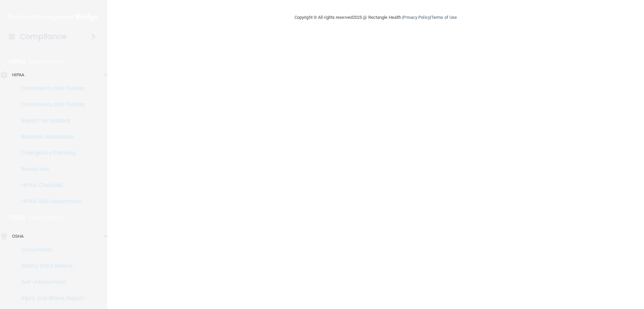 Image resolution: width=644 pixels, height=309 pixels. What do you see at coordinates (50, 137) in the screenshot?
I see `p: Business Associates` at bounding box center [50, 137].